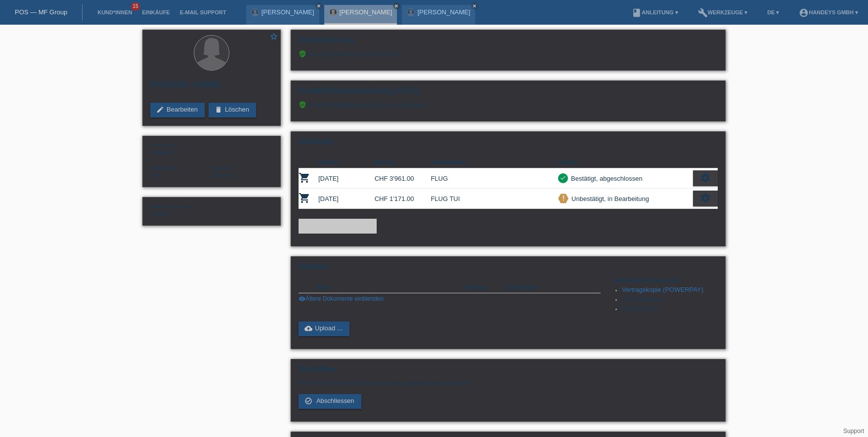 The height and width of the screenshot is (437, 868). What do you see at coordinates (309, 401) in the screenshot?
I see `i: check_circle_outline` at bounding box center [309, 401].